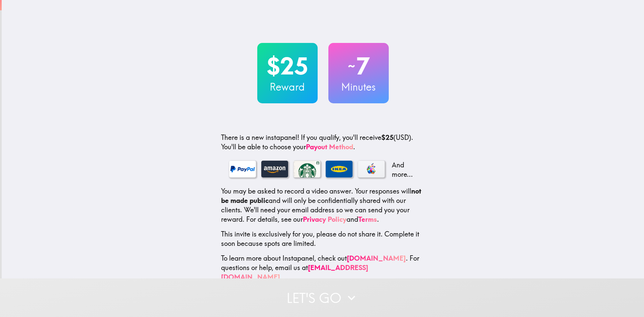 The width and height of the screenshot is (644, 317). I want to click on h2: $25, so click(287, 66).